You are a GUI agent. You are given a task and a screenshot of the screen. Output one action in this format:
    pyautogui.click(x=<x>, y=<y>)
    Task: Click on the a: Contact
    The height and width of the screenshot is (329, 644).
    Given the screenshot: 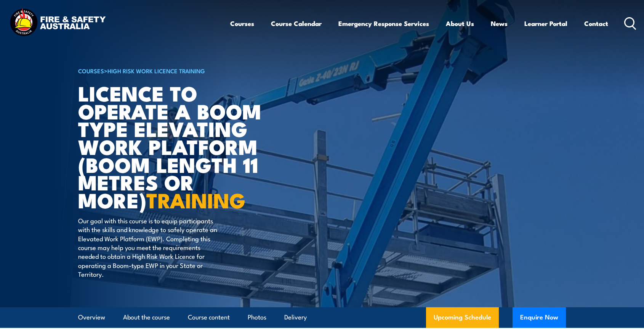 What is the action you would take?
    pyautogui.click(x=596, y=23)
    